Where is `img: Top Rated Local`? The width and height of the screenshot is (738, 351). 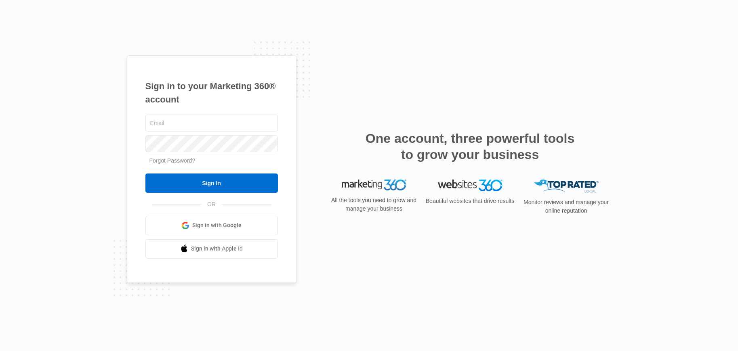 img: Top Rated Local is located at coordinates (566, 186).